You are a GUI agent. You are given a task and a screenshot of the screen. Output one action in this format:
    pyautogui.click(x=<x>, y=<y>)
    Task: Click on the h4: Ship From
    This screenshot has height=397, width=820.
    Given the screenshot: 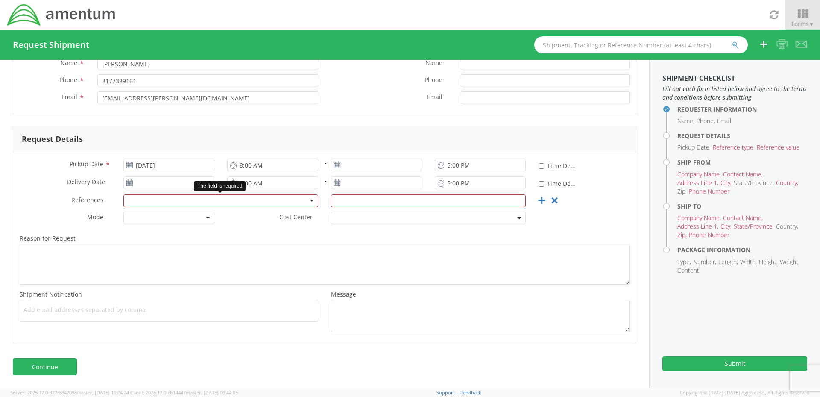 What is the action you would take?
    pyautogui.click(x=742, y=162)
    